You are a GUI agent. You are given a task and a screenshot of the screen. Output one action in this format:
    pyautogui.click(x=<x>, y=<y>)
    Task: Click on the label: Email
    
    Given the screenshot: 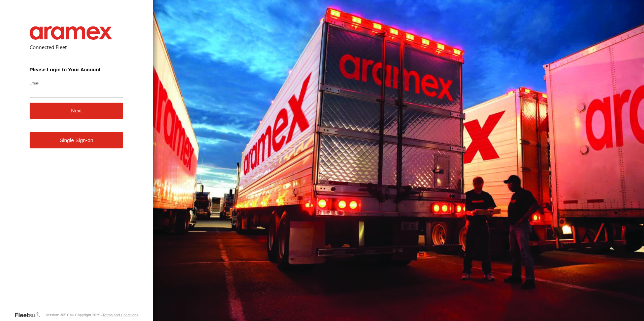 What is the action you would take?
    pyautogui.click(x=76, y=83)
    